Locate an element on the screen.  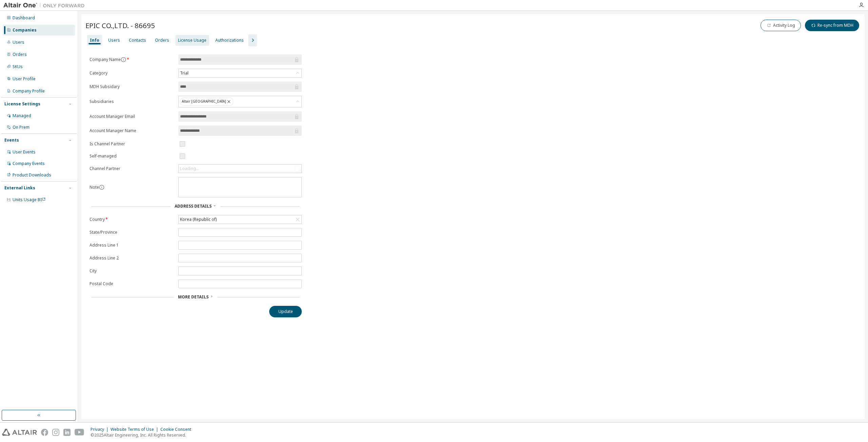
div: Product Downloads is located at coordinates (32, 175).